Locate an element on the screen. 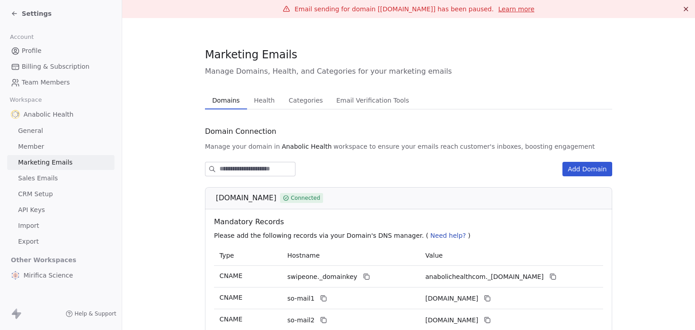 The width and height of the screenshot is (695, 330). a: Profile is located at coordinates (61, 51).